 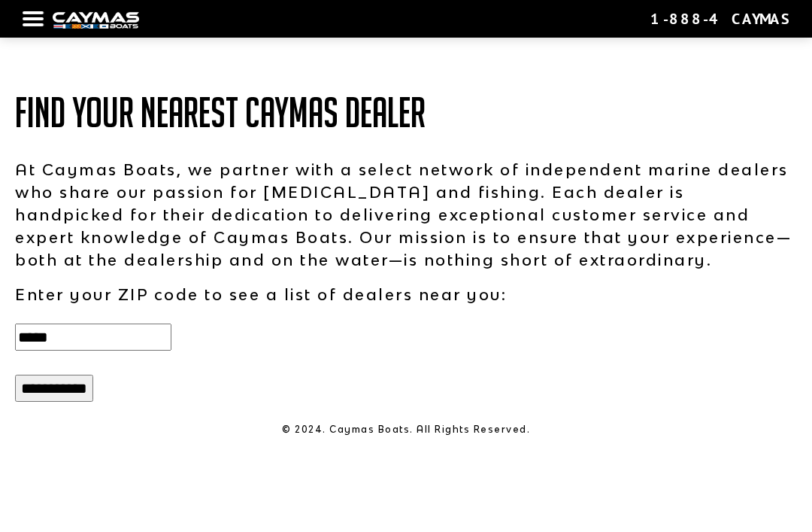 I want to click on p: At Caymas Boats, we partner with a select network of independent marine dealers who share our pas..., so click(x=406, y=215).